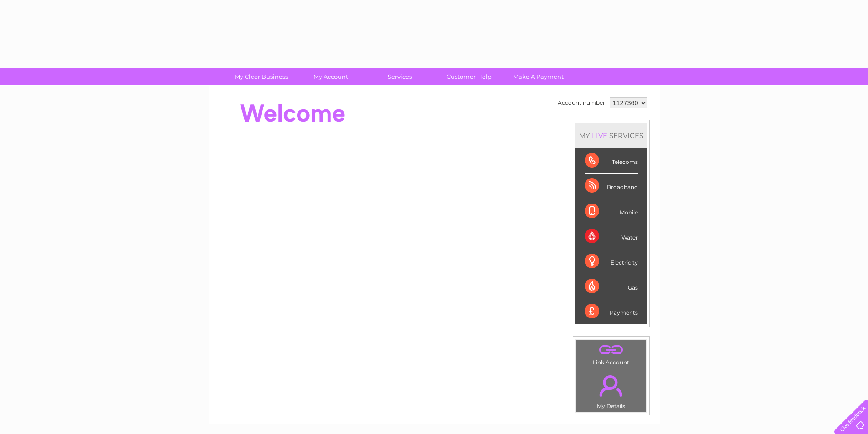 The width and height of the screenshot is (868, 434). Describe the element at coordinates (469, 77) in the screenshot. I see `a: Customer Help` at that location.